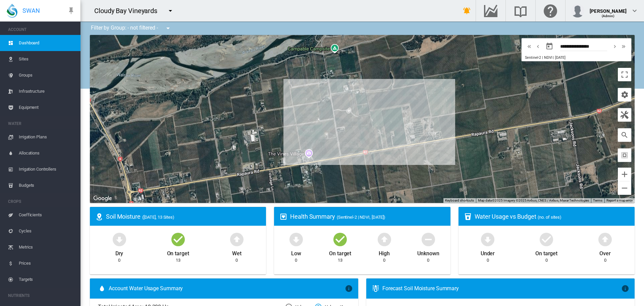 This screenshot has height=306, width=644. What do you see at coordinates (538, 46) in the screenshot?
I see `md-icon: icon-chevron-left` at bounding box center [538, 46].